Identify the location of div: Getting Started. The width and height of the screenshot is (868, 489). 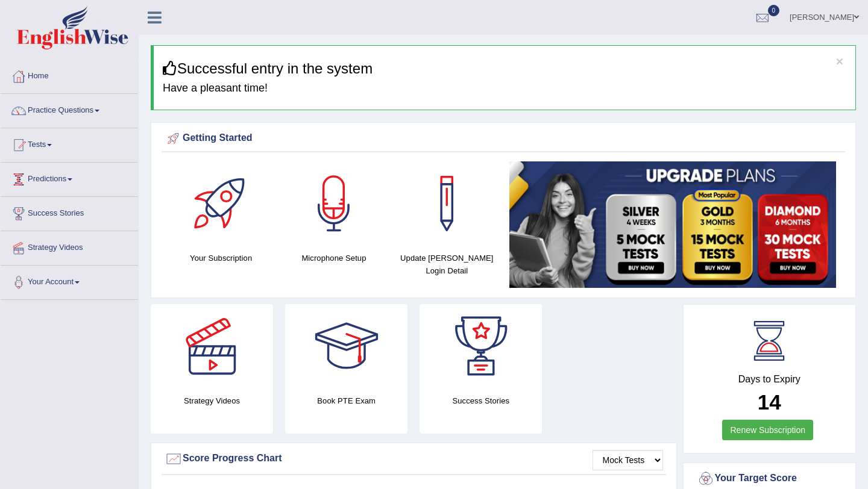
(503, 139).